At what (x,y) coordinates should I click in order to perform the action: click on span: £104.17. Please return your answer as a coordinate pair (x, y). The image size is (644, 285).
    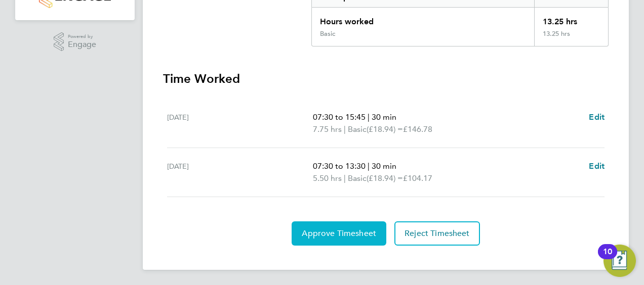
    Looking at the image, I should click on (417, 178).